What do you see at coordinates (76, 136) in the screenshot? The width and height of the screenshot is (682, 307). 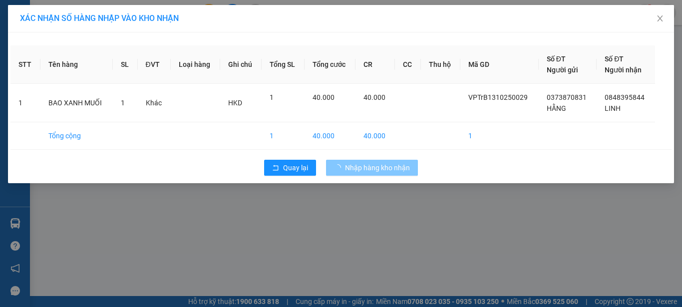 I see `td: Tổng cộng` at bounding box center [76, 136].